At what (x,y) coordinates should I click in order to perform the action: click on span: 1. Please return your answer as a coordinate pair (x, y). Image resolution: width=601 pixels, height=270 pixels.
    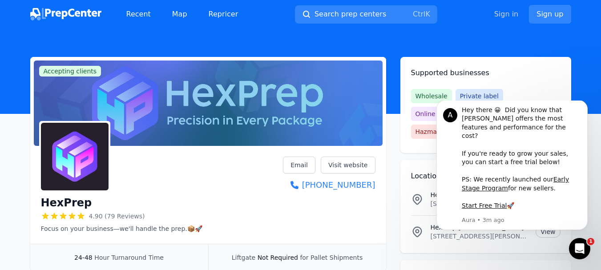
    Looking at the image, I should click on (591, 242).